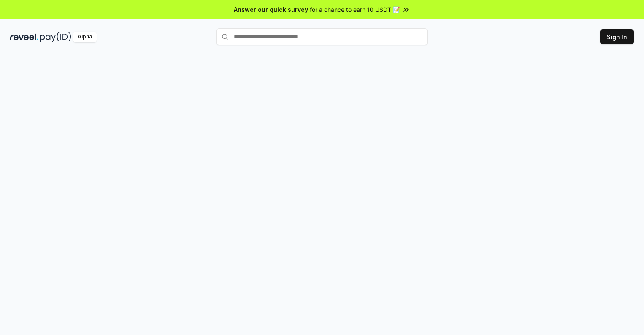 This screenshot has height=335, width=644. Describe the element at coordinates (617, 37) in the screenshot. I see `button: Sign In` at that location.